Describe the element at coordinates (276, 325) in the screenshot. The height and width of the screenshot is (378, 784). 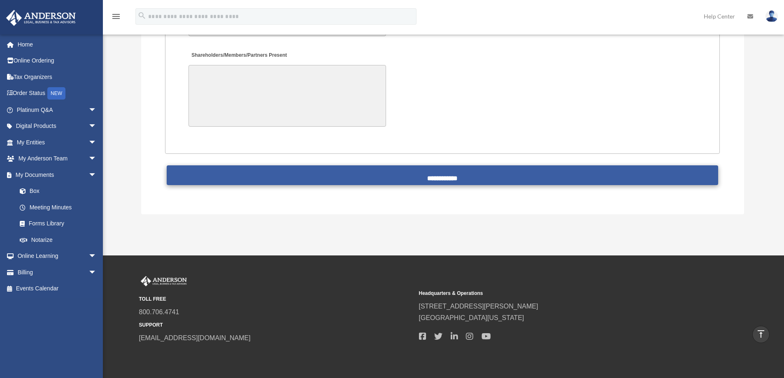
I see `small: SUPPORT` at that location.